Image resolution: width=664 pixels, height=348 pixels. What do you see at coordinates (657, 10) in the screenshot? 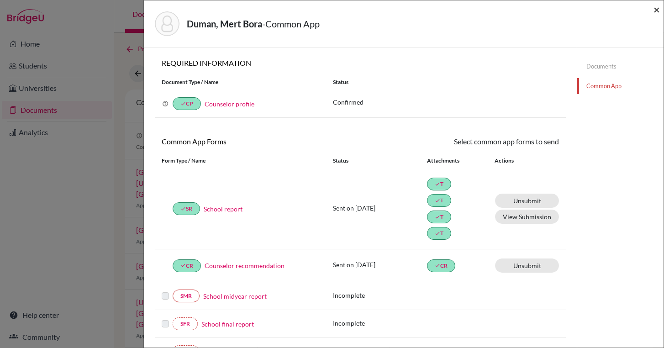
I see `button: Close` at bounding box center [657, 10].